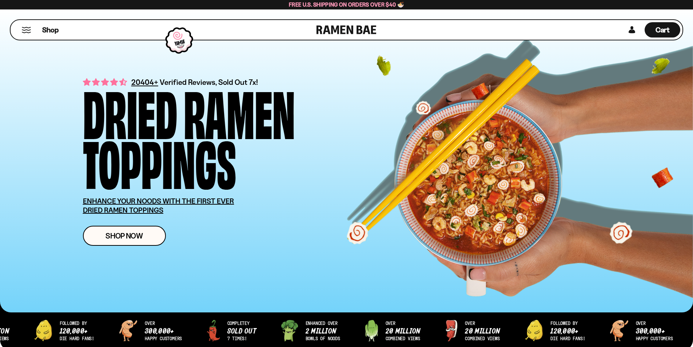 The image size is (693, 347). I want to click on a: Shop Now, so click(124, 235).